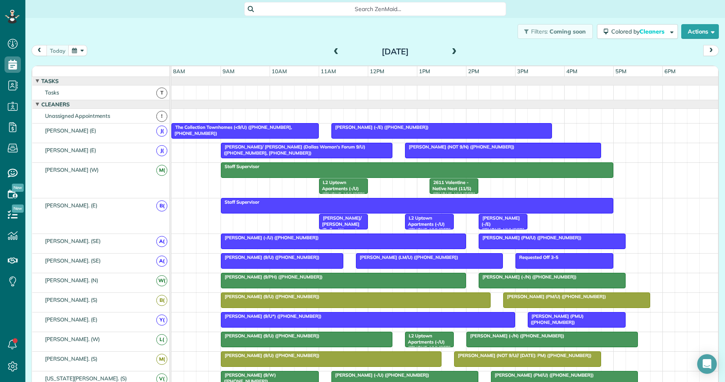 This screenshot has width=725, height=382. Describe the element at coordinates (670, 71) in the screenshot. I see `span: 6pm` at that location.